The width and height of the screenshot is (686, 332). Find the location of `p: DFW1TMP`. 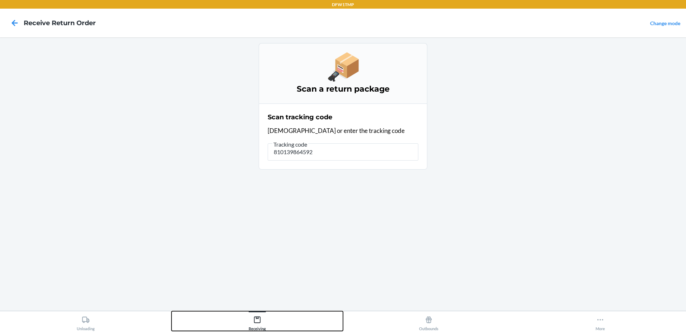

p: DFW1TMP is located at coordinates (343, 5).